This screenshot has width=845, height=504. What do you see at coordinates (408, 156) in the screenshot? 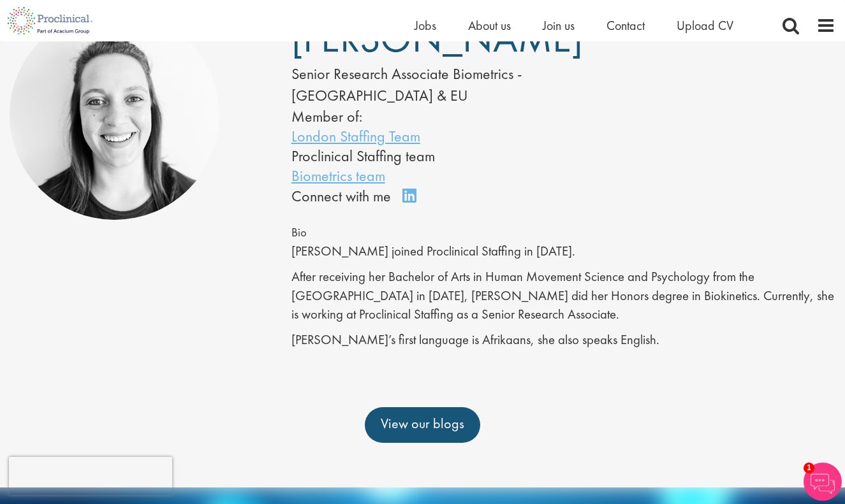
I see `li: Proclinical Staffing team` at bounding box center [408, 156].